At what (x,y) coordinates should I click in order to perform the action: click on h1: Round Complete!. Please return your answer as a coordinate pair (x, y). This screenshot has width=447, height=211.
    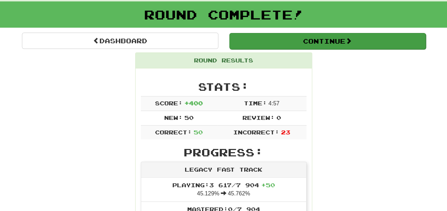
    Looking at the image, I should click on (223, 15).